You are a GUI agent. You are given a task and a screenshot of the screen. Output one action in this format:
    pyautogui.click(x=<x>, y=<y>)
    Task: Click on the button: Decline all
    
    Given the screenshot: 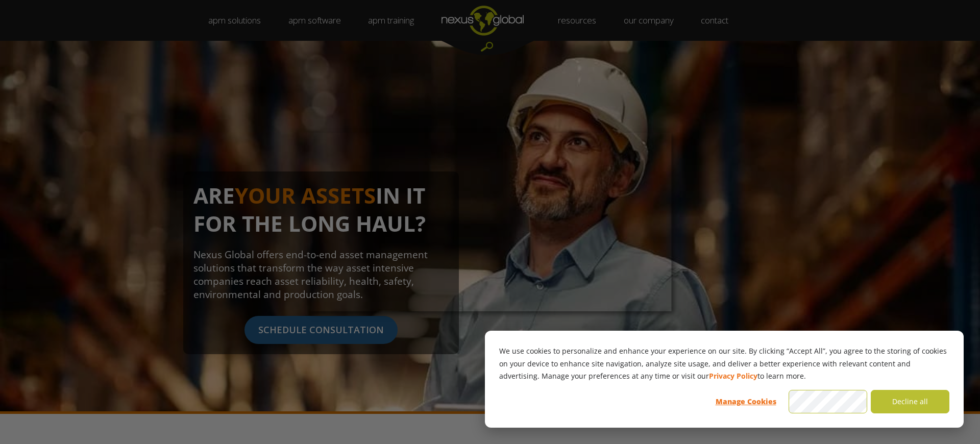 What is the action you would take?
    pyautogui.click(x=910, y=402)
    